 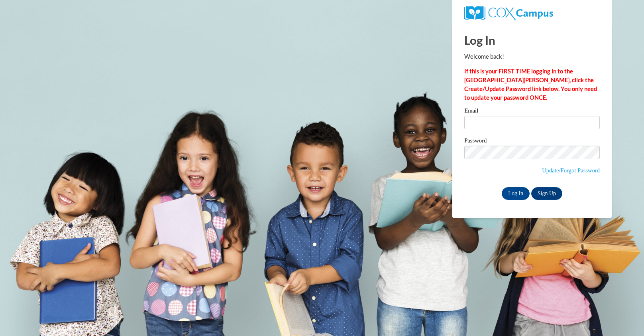 What do you see at coordinates (508, 13) in the screenshot?
I see `a: COX Campus` at bounding box center [508, 13].